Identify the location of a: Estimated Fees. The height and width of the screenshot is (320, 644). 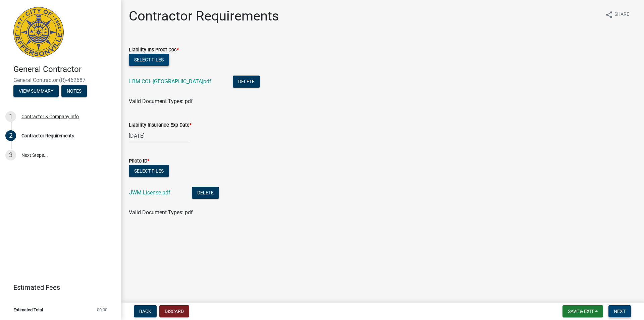
(58, 287).